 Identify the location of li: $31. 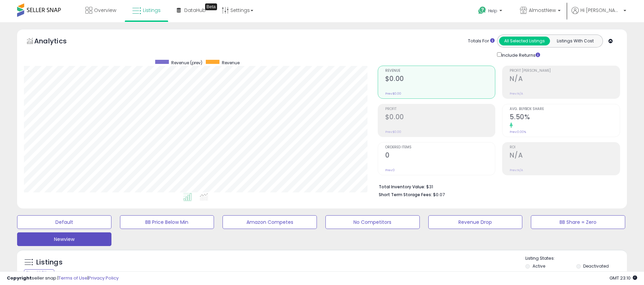
(497, 186).